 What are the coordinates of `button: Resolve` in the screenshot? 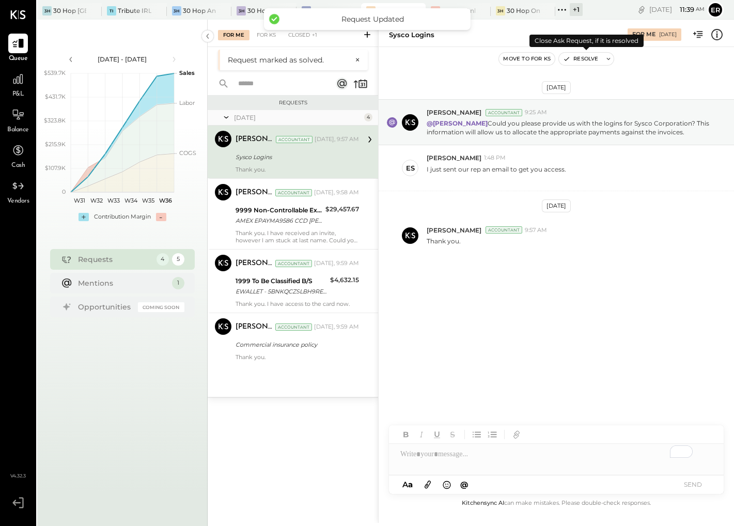 It's located at (581, 59).